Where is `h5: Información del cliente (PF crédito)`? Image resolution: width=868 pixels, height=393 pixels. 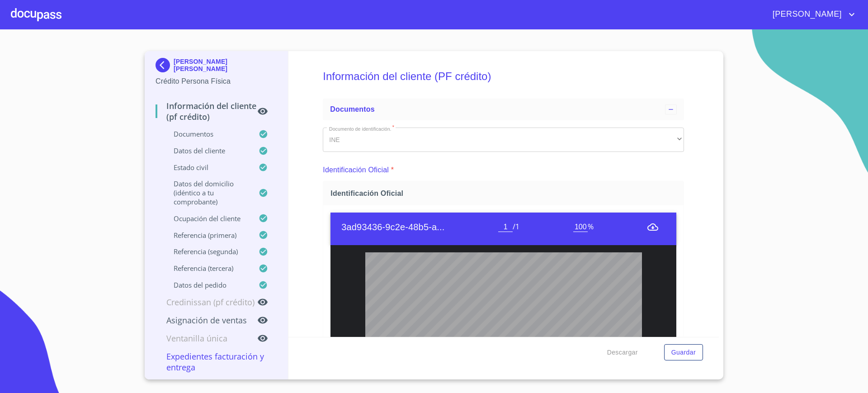
h5: Información del cliente (PF crédito) is located at coordinates (503, 76).